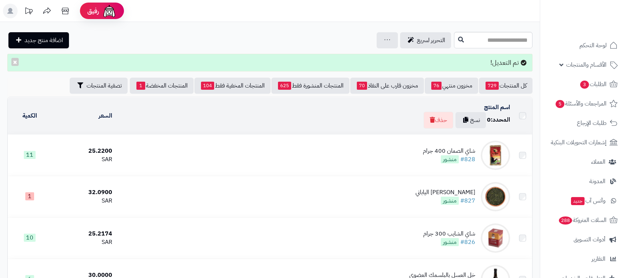 Image resolution: width=626 pixels, height=278 pixels. What do you see at coordinates (583, 143) in the screenshot?
I see `a: إشعارات التحويلات البنكية` at bounding box center [583, 143].